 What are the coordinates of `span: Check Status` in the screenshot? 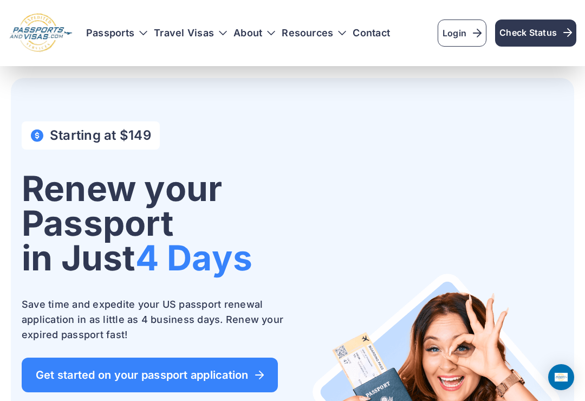 It's located at (536, 33).